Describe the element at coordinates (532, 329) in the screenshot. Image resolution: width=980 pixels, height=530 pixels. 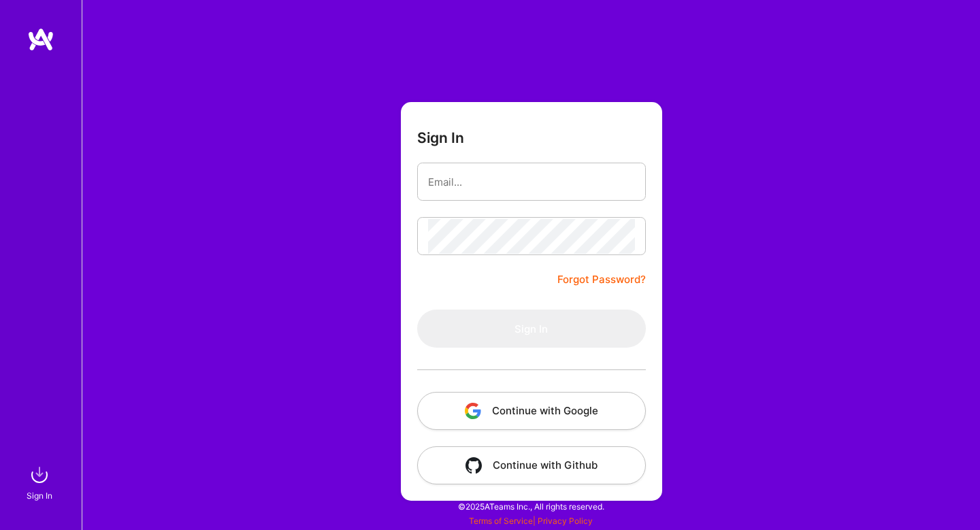
I see `button: Sign In` at that location.